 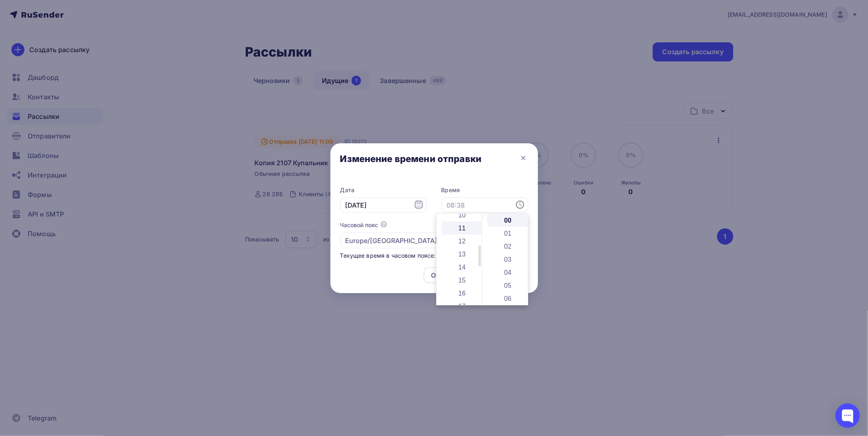 What do you see at coordinates (463, 241) in the screenshot?
I see `li: 12` at bounding box center [463, 241].